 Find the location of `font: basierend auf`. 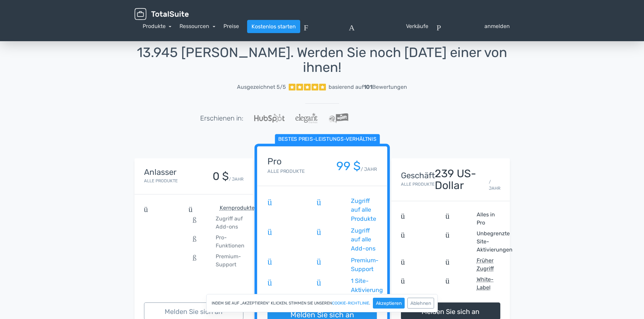

font: basierend auf is located at coordinates (346, 87).